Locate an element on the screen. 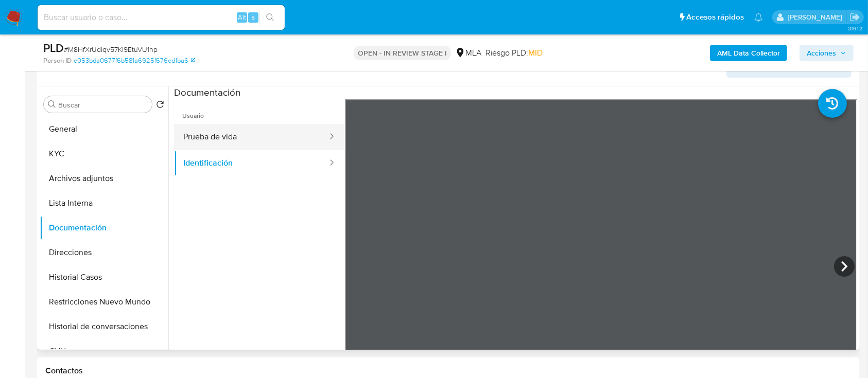 This screenshot has height=378, width=868. button: General is located at coordinates (104, 129).